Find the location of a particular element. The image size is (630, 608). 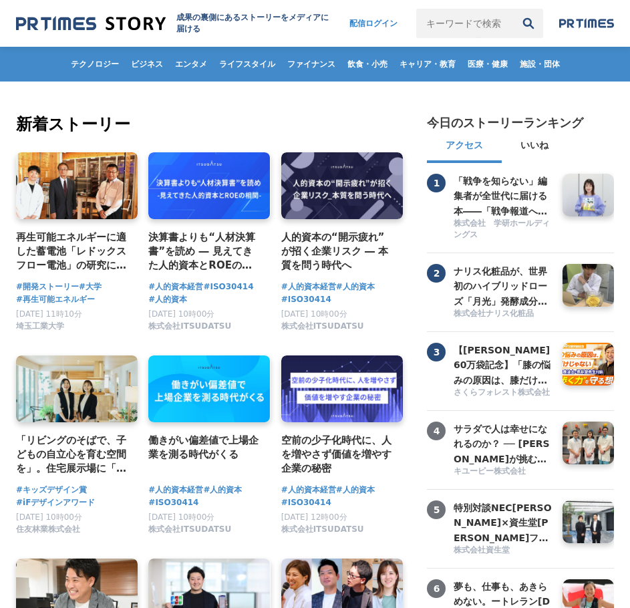

a: テクノロジー is located at coordinates (95, 64).